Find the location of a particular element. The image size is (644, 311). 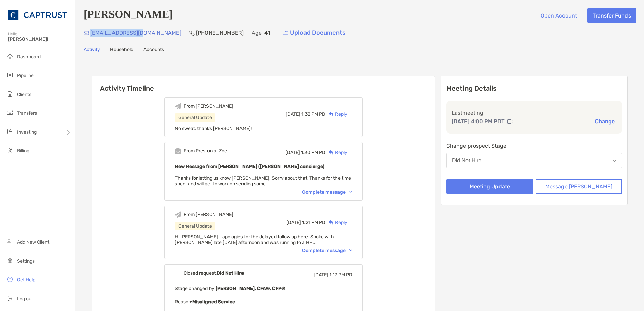

span: Pipeline is located at coordinates (25, 75).